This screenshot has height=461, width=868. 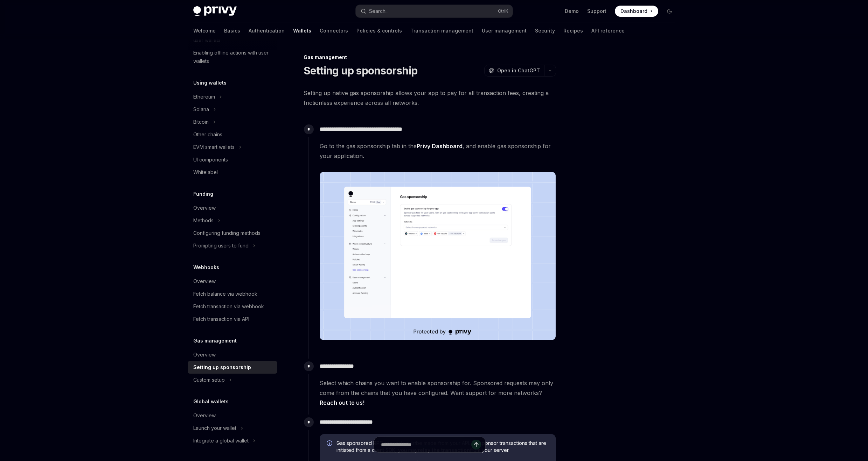 What do you see at coordinates (215, 341) in the screenshot?
I see `h5: Gas management` at bounding box center [215, 341].